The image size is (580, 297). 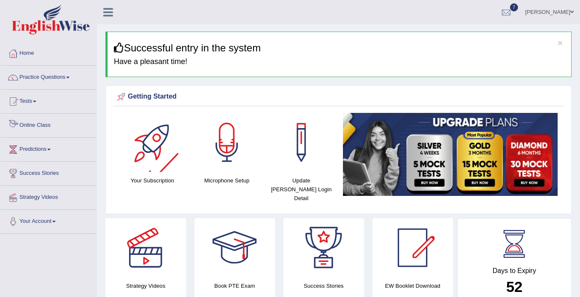 What do you see at coordinates (514, 287) in the screenshot?
I see `b: 52` at bounding box center [514, 287].